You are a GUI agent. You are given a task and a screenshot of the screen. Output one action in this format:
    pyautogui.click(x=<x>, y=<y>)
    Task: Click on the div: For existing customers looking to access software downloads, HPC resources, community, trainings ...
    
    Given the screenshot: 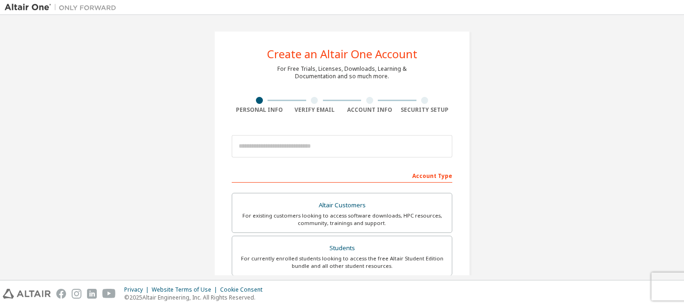 What is the action you would take?
    pyautogui.click(x=342, y=219)
    